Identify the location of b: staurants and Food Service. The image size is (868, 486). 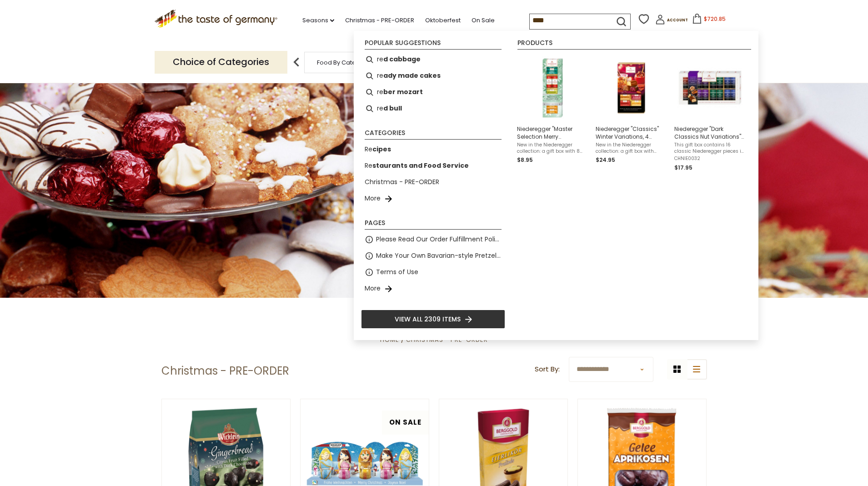
(421, 165).